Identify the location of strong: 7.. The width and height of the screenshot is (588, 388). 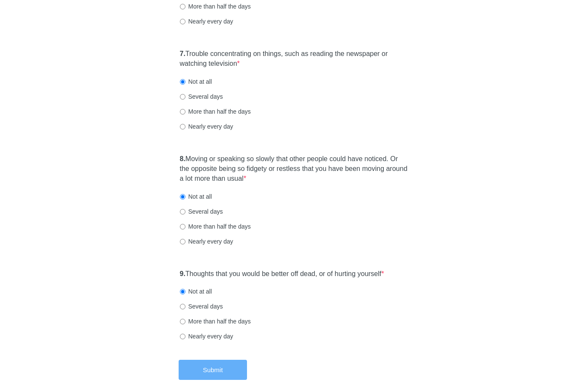
(183, 53).